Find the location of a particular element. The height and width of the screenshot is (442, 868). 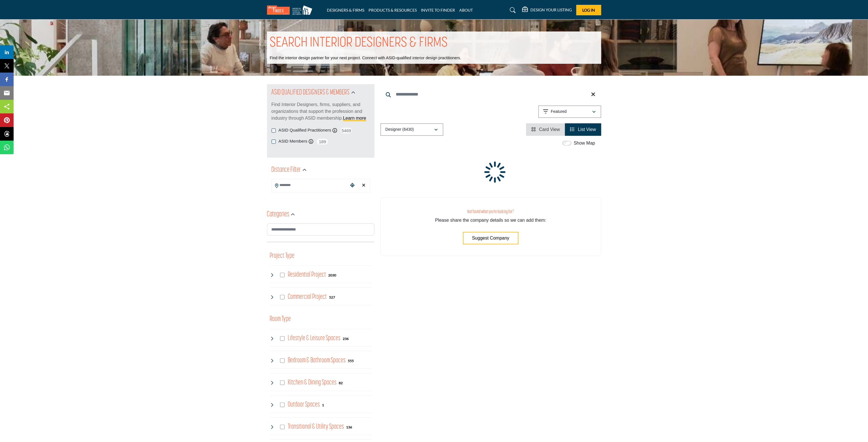

div: 527 Results For Commercial Project is located at coordinates (332, 297).